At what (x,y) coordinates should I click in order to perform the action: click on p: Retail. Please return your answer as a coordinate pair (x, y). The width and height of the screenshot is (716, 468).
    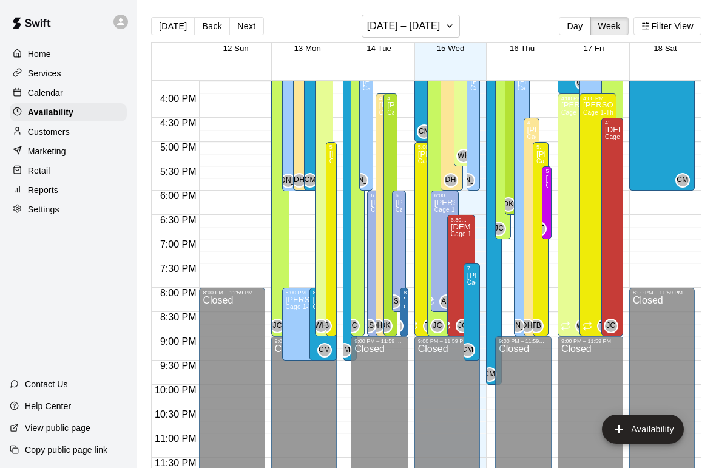
    Looking at the image, I should click on (39, 170).